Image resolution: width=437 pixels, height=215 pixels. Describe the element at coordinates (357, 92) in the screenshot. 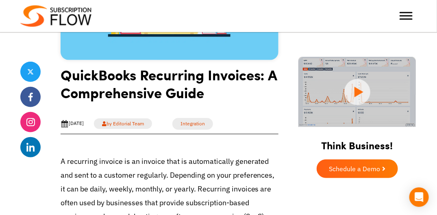

I see `img: intro video` at that location.